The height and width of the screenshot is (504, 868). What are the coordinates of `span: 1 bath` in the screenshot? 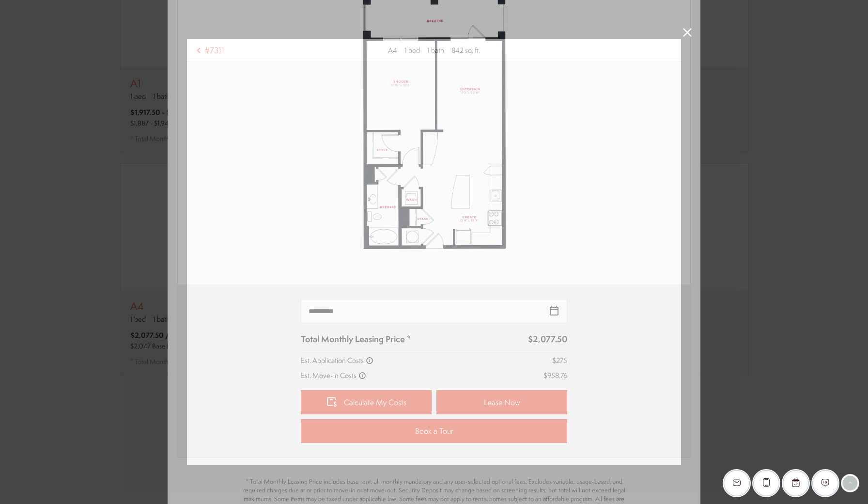 It's located at (436, 50).